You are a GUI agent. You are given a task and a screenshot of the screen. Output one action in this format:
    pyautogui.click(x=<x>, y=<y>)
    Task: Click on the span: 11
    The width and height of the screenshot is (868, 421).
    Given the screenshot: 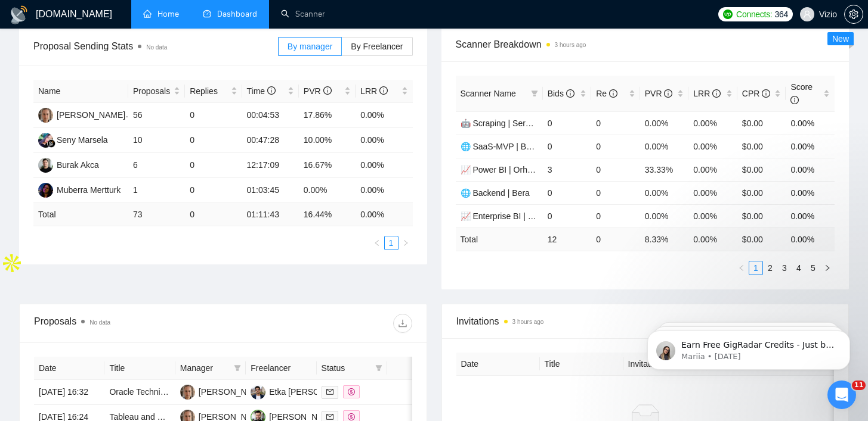 What is the action you would take?
    pyautogui.click(x=858, y=386)
    